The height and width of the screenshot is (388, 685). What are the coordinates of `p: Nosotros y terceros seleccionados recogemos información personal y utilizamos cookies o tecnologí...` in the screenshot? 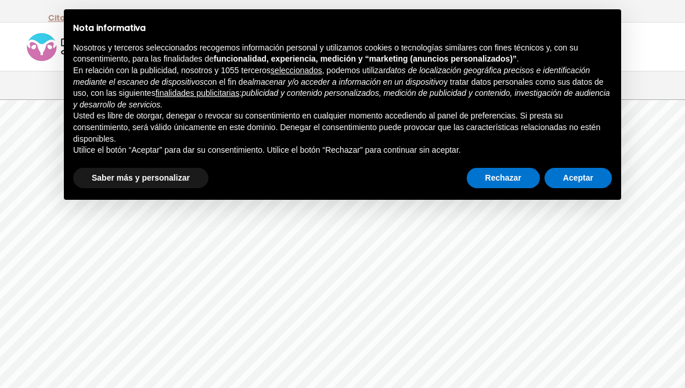 It's located at (342, 53).